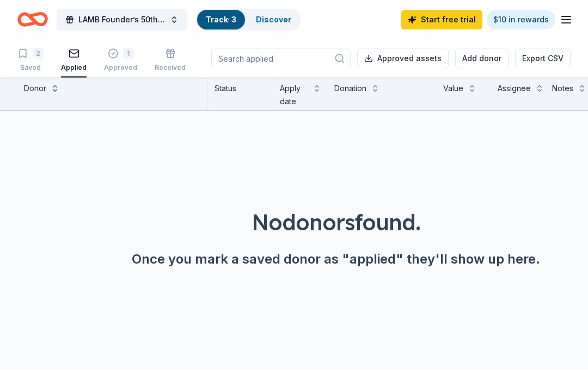 This screenshot has height=370, width=588. Describe the element at coordinates (120, 67) in the screenshot. I see `div: Approved` at that location.